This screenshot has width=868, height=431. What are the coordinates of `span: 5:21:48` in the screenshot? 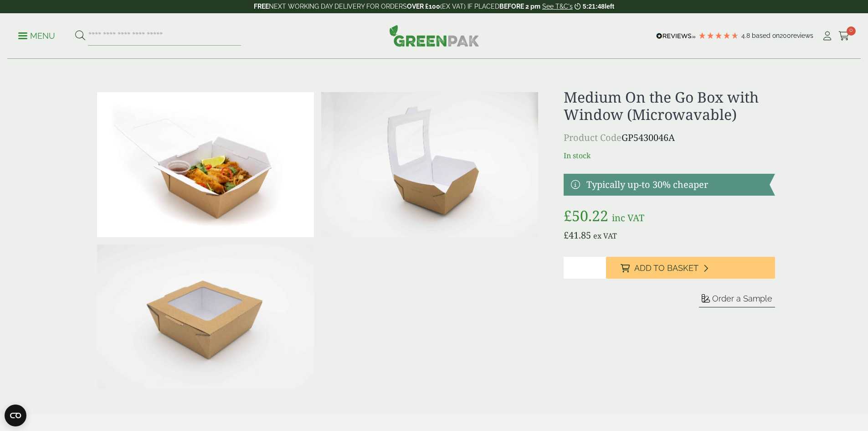 It's located at (594, 7).